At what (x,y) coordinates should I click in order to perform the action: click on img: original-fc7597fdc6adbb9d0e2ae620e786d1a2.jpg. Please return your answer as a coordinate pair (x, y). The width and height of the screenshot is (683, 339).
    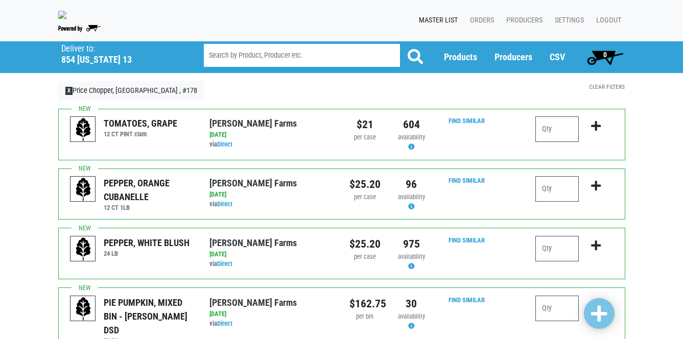
    Looking at the image, I should click on (62, 15).